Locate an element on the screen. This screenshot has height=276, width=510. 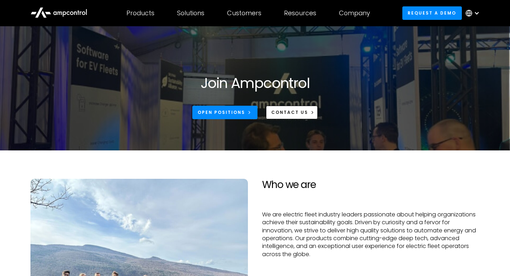
p: We are electric fleet industry leaders passionate about helping organizations achieve their susta... is located at coordinates (371, 234).